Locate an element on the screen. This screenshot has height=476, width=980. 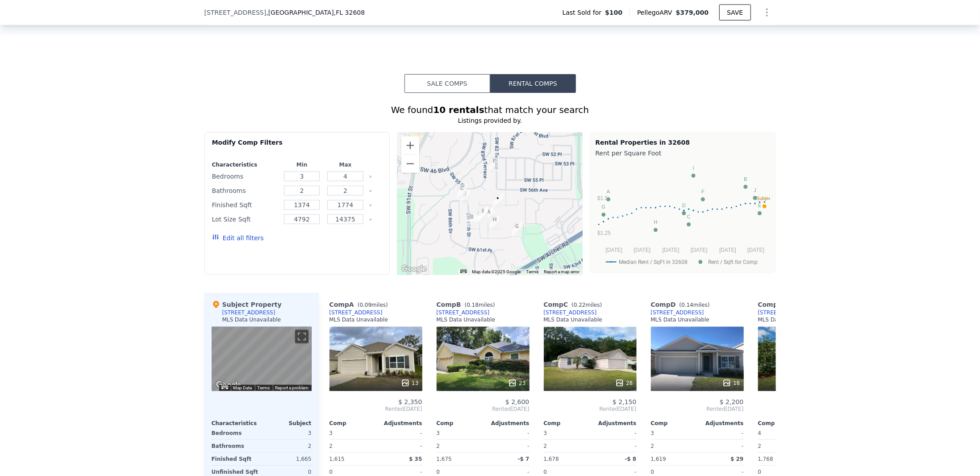
div: 13 is located at coordinates (409, 383).